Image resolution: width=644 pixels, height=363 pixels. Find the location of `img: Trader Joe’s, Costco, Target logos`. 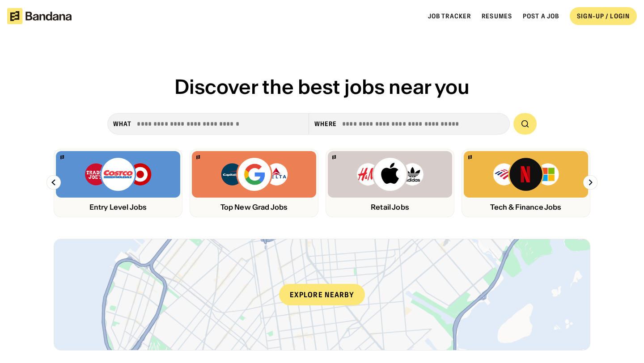

img: Trader Joe’s, Costco, Target logos is located at coordinates (118, 174).